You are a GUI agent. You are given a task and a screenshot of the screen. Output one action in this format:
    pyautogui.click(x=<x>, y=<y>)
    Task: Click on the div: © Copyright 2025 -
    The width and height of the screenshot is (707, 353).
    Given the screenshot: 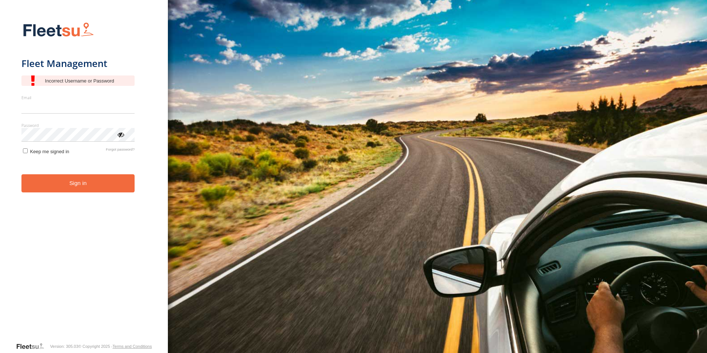 What is the action you would take?
    pyautogui.click(x=115, y=346)
    